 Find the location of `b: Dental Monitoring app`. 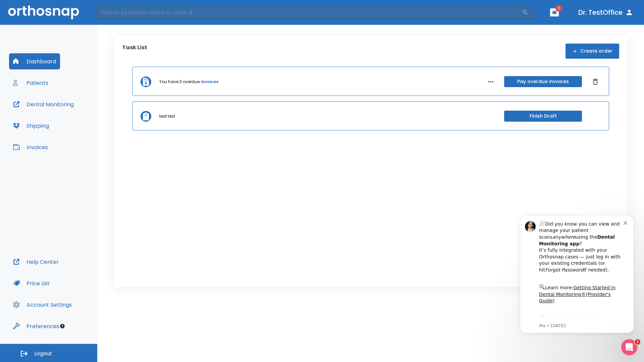

b: Dental Monitoring app is located at coordinates (67, 32).